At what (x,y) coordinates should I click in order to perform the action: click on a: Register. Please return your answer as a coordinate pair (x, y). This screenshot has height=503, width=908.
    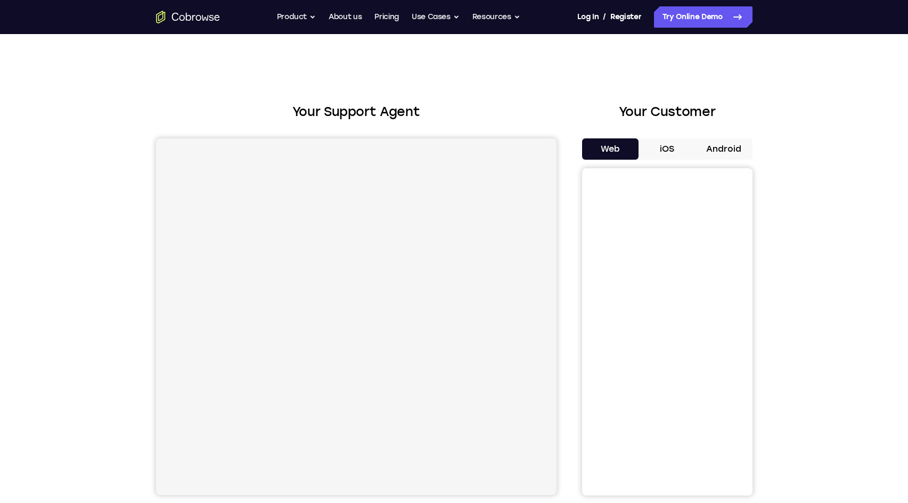
    Looking at the image, I should click on (625, 17).